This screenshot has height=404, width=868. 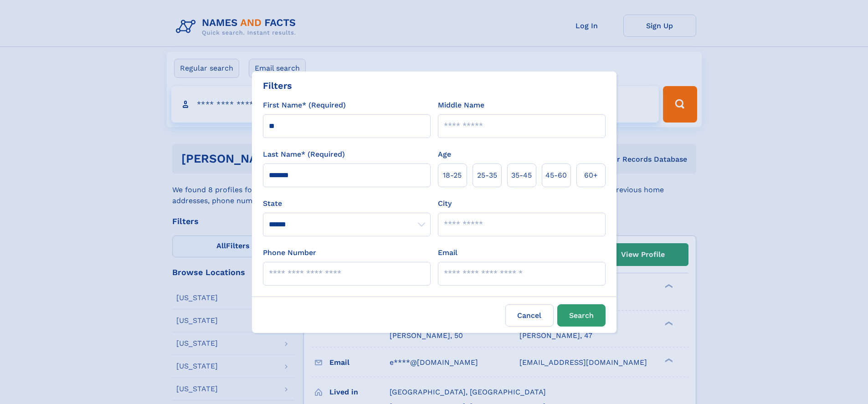 I want to click on label: Last Name* (Required), so click(x=304, y=154).